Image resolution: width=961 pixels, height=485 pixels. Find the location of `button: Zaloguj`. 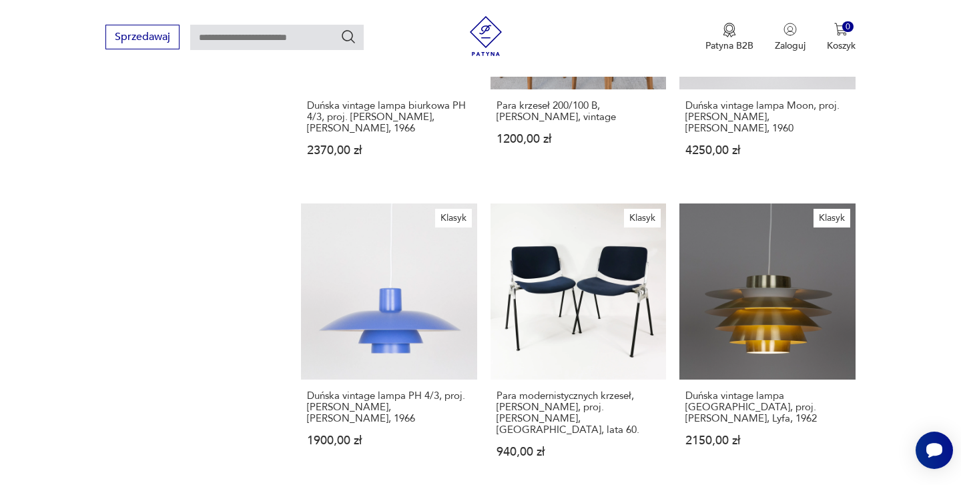

button: Zaloguj is located at coordinates (790, 37).